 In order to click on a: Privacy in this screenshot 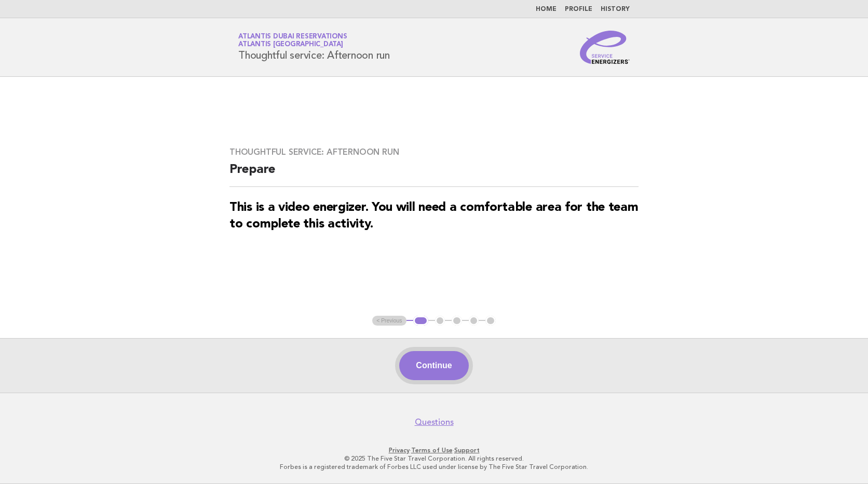, I will do `click(400, 450)`.